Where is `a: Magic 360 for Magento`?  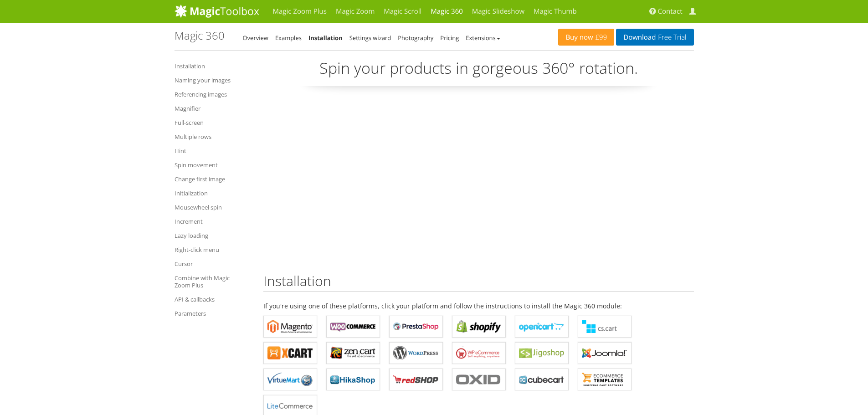
a: Magic 360 for Magento is located at coordinates (290, 327).